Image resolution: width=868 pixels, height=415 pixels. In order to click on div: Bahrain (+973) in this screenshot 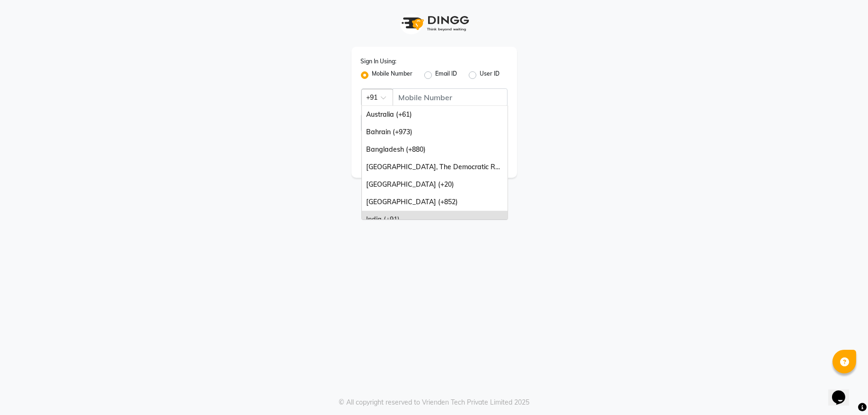, I will do `click(434, 132)`.